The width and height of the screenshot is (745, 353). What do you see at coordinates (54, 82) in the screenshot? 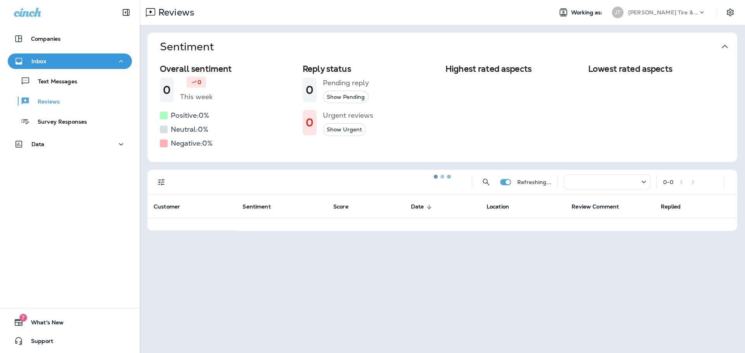
I see `p: Text Messages` at bounding box center [54, 82].